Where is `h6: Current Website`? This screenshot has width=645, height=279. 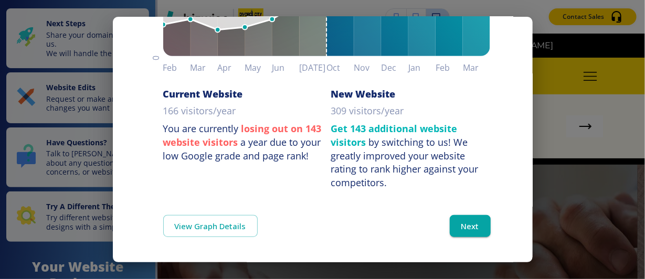
h6: Current Website is located at coordinates (203, 94).